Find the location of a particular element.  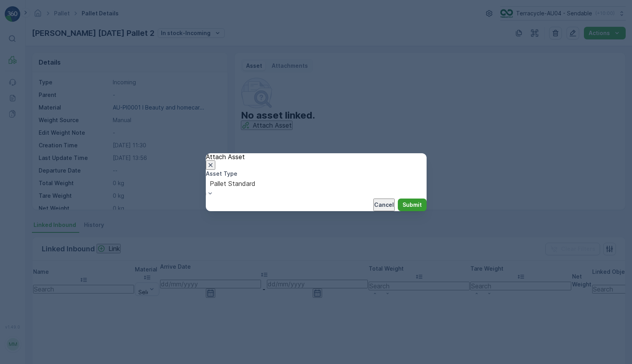

p: Attach Asset is located at coordinates (316, 157).